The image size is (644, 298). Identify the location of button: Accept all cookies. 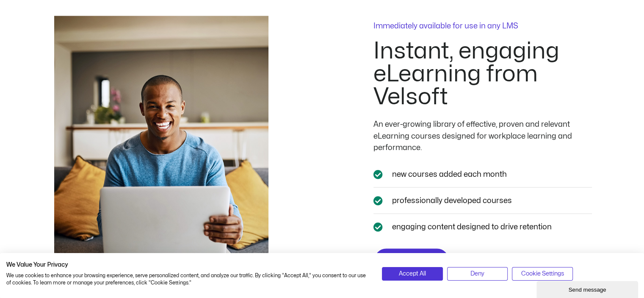
(412, 274).